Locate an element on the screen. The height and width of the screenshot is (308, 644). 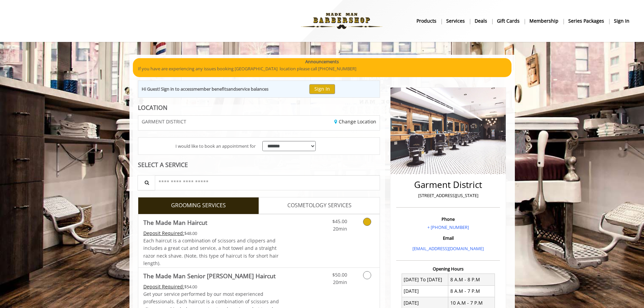
b: Services is located at coordinates (455, 21).